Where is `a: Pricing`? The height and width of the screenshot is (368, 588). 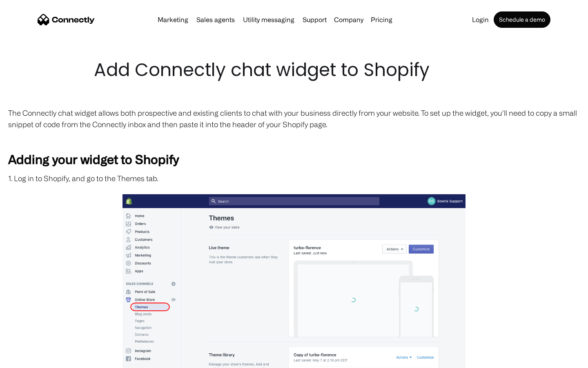 a: Pricing is located at coordinates (382, 20).